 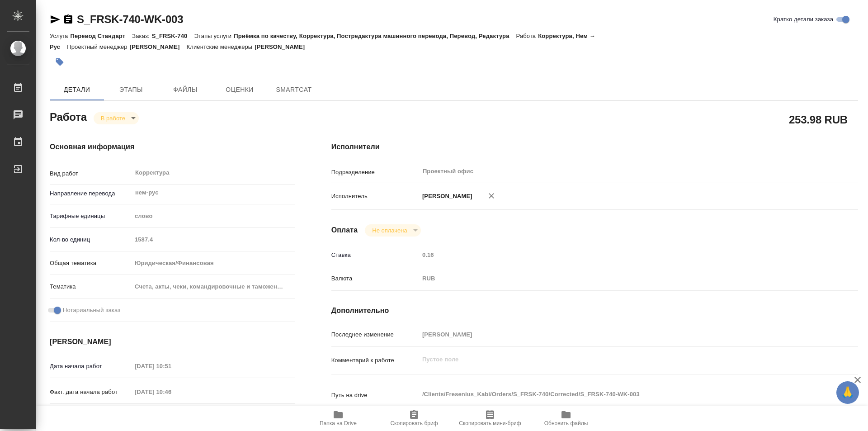 What do you see at coordinates (98, 46) in the screenshot?
I see `p: Проектный менеджер` at bounding box center [98, 46].